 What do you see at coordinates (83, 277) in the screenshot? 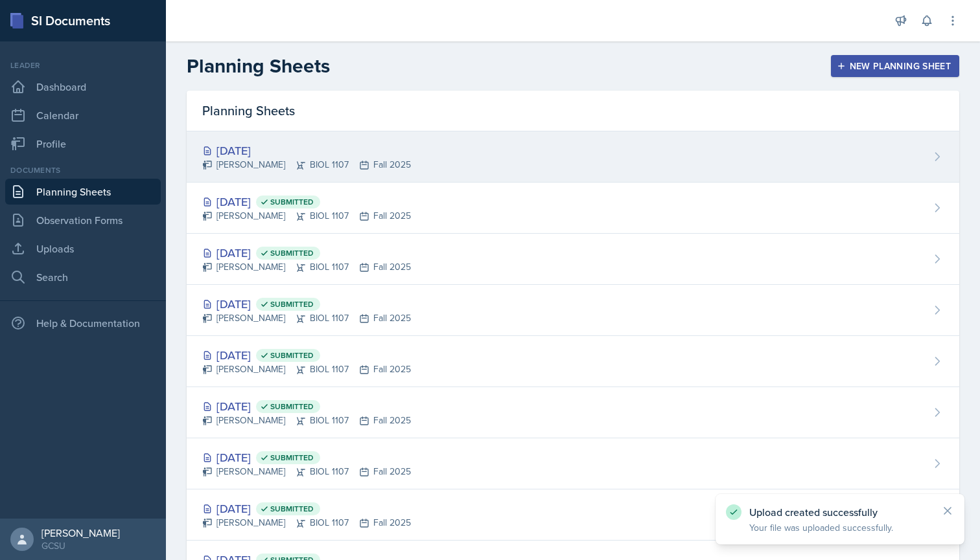
I see `a: Search` at bounding box center [83, 277].